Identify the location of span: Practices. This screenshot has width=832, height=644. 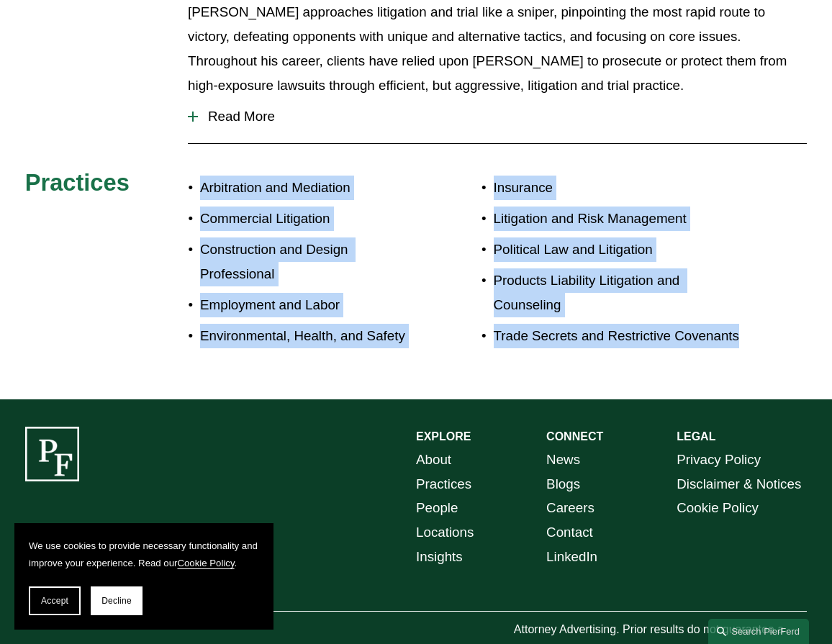
(77, 182).